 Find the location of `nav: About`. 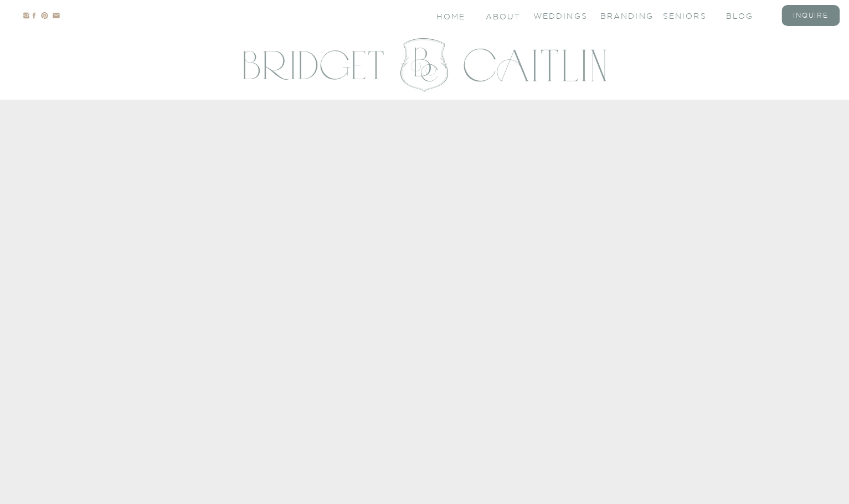

nav: About is located at coordinates (503, 16).